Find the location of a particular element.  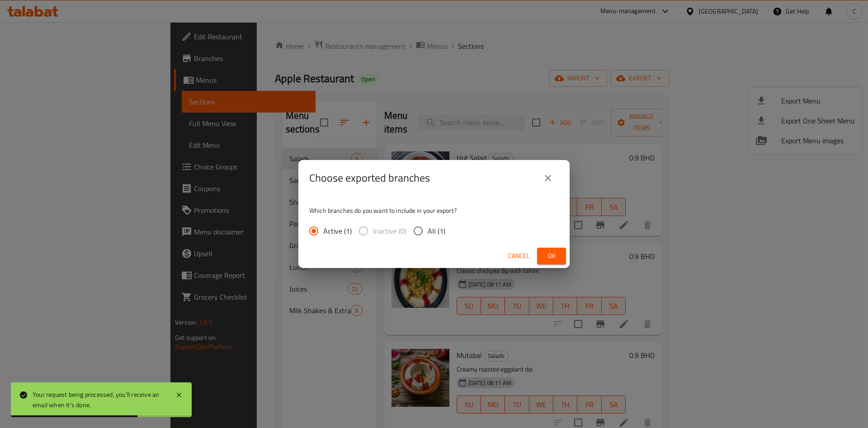

button: close is located at coordinates (548, 178).